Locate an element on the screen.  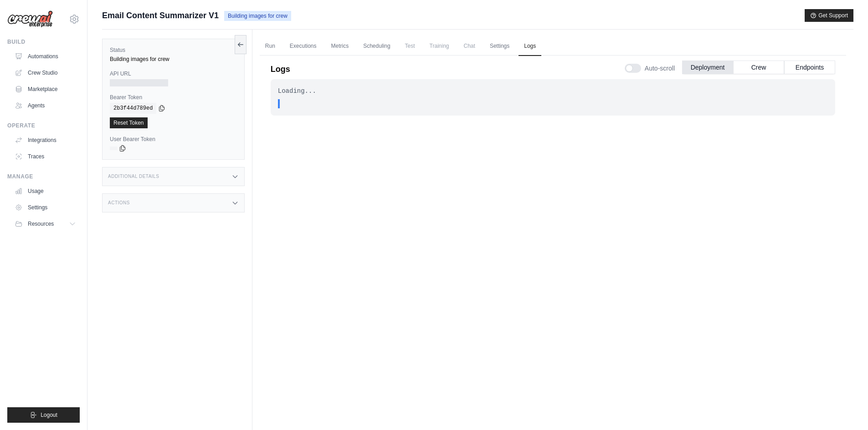
button: Crew is located at coordinates (758, 67).